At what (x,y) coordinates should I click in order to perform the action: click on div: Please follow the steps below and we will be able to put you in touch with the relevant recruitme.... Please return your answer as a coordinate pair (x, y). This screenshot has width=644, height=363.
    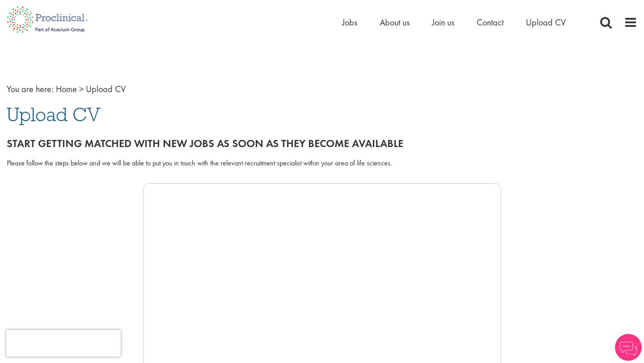
    Looking at the image, I should click on (322, 163).